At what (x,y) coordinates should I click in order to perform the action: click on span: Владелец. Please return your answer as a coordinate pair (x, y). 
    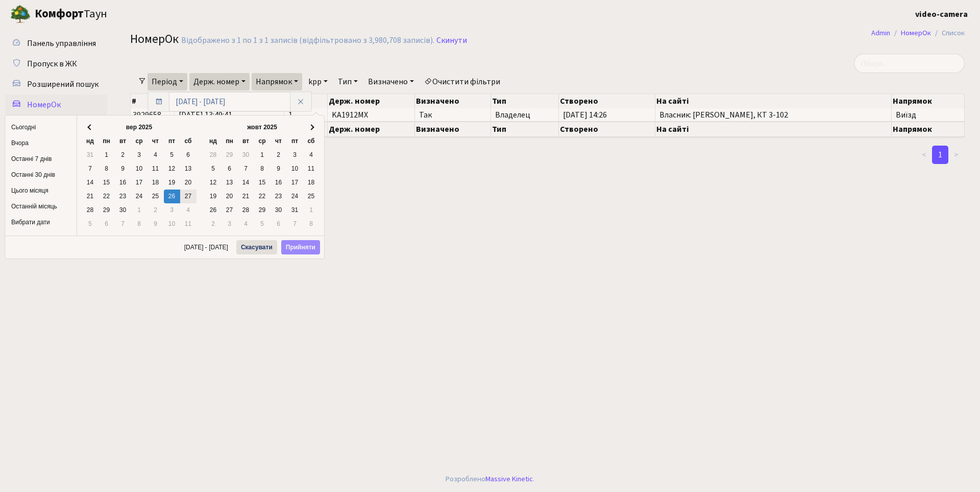
    Looking at the image, I should click on (524, 115).